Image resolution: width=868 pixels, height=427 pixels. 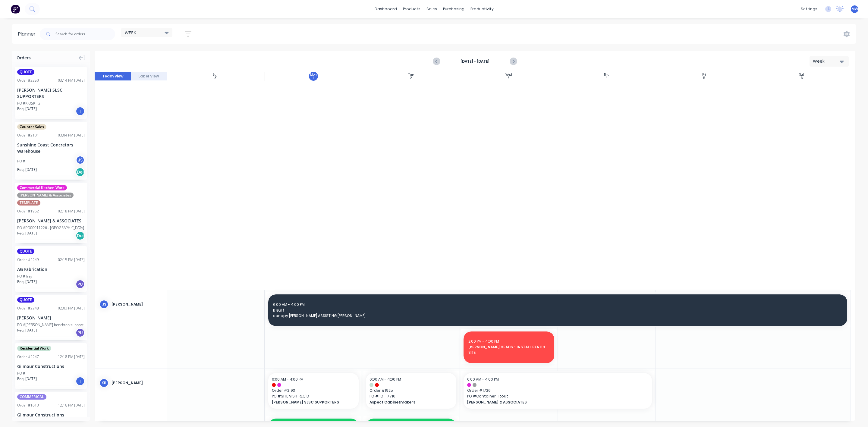 What do you see at coordinates (557, 396) in the screenshot?
I see `span: PO # Container Fitout` at bounding box center [557, 396].